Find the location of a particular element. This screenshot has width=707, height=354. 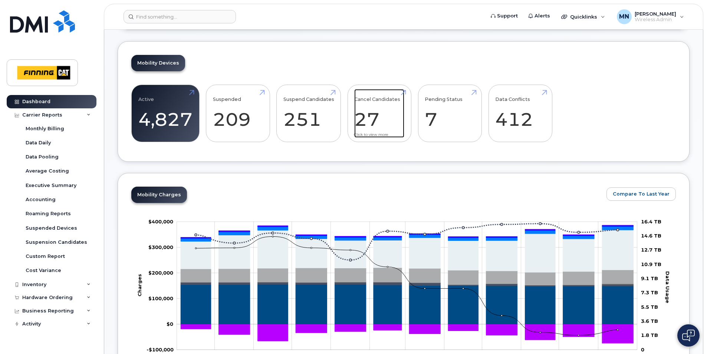

g: Credits is located at coordinates (407, 334).